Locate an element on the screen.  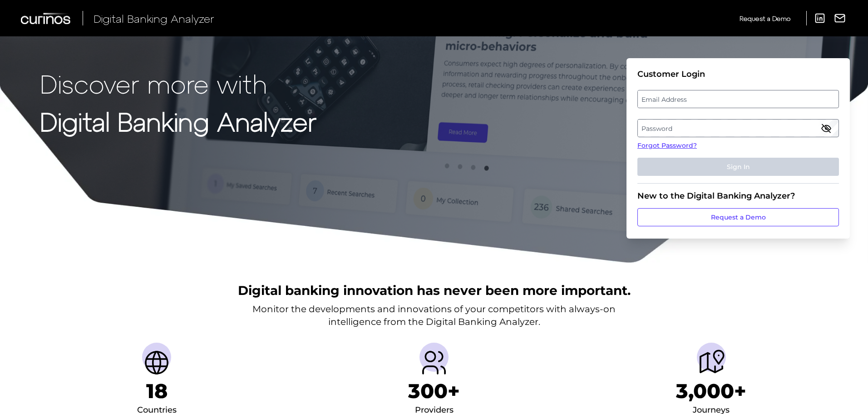
img: Curinos is located at coordinates (46, 18).